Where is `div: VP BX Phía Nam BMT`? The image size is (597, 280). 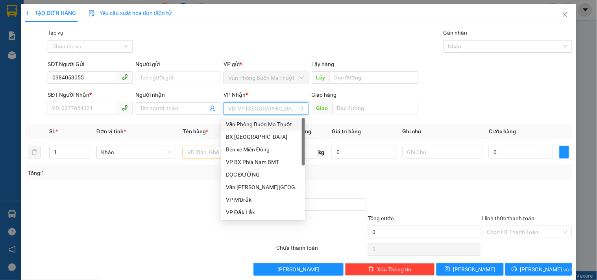
div: VP BX Phía Nam BMT is located at coordinates (263, 162).